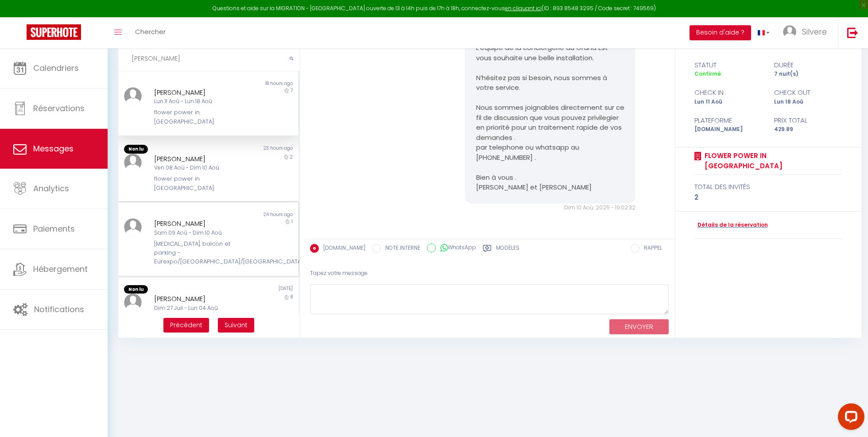 The width and height of the screenshot is (868, 437). Describe the element at coordinates (201, 308) in the screenshot. I see `div: Dim 27 Juil - Lun 04 Aoû` at that location.